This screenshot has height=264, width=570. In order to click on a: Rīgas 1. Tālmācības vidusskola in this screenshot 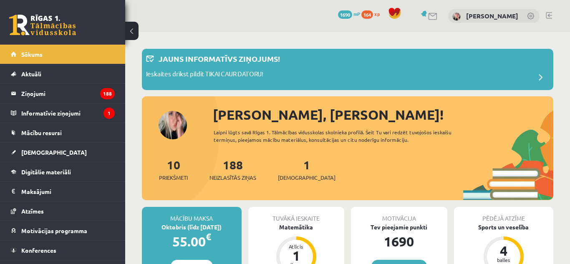, I will do `click(43, 25)`.